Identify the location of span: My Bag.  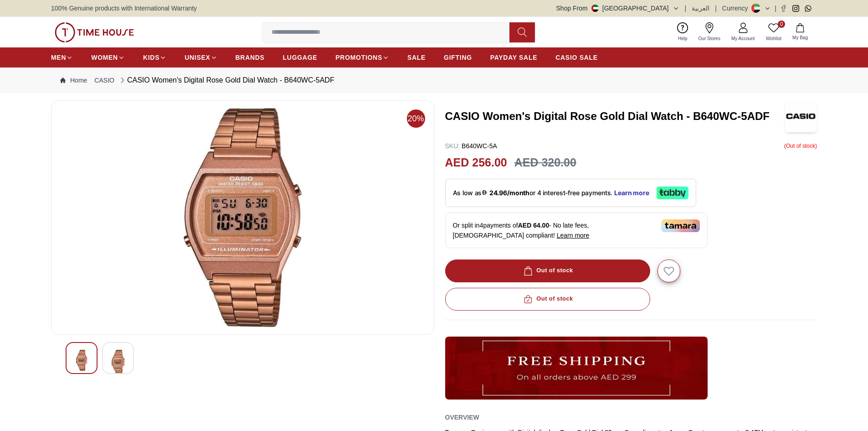
(800, 37).